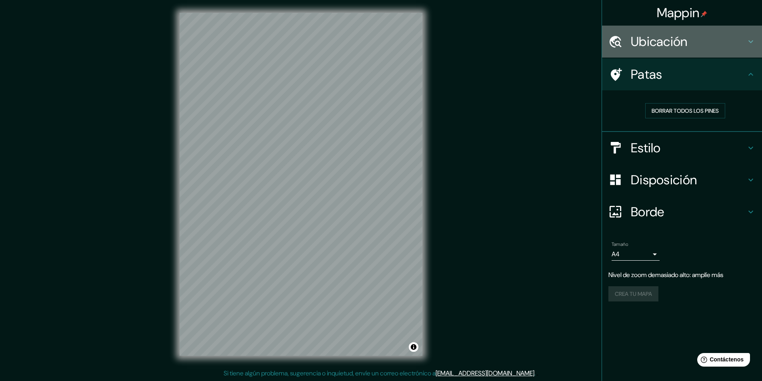 This screenshot has height=381, width=762. What do you see at coordinates (685, 111) in the screenshot?
I see `button: Borrar todos los pines` at bounding box center [685, 111].